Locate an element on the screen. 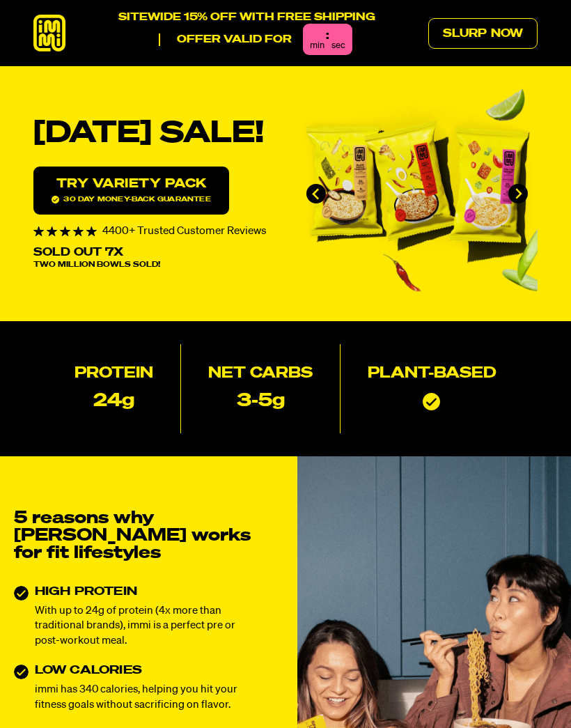 Image resolution: width=571 pixels, height=728 pixels. p: With up to 24g of protein (4x more than traditional brands), immi is a perfect pre or post-workou... is located at coordinates (147, 626).